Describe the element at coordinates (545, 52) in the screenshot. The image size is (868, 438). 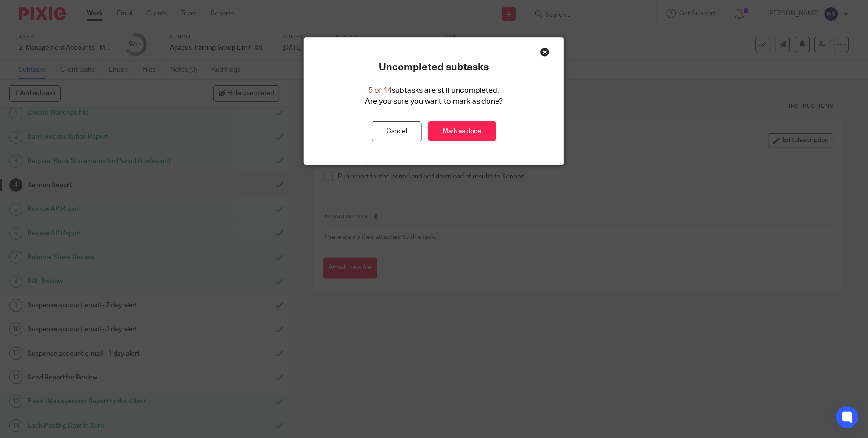
I see `div: Close this dialog window` at that location.